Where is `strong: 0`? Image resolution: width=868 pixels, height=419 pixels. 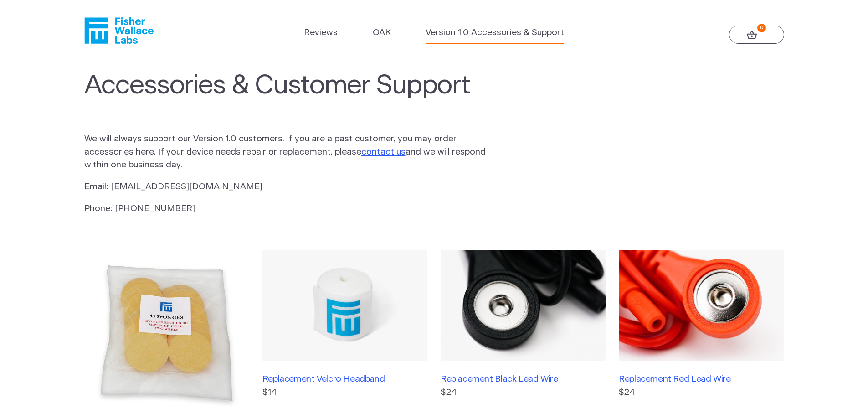 strong: 0 is located at coordinates (762, 28).